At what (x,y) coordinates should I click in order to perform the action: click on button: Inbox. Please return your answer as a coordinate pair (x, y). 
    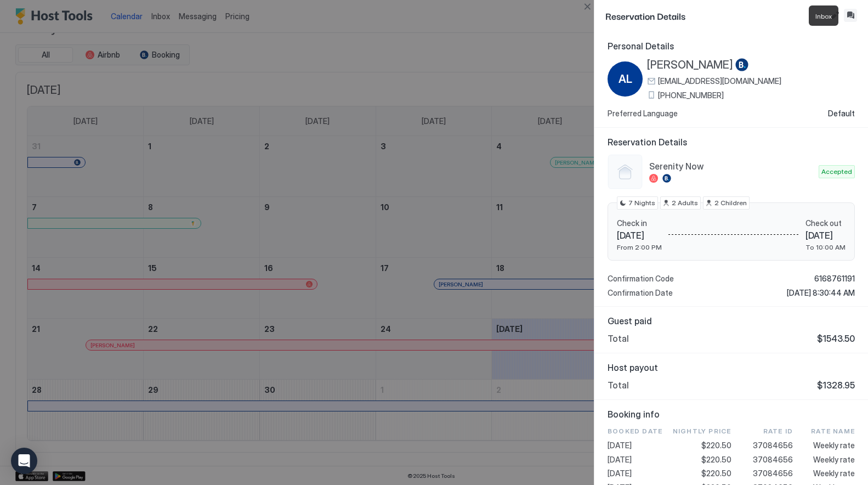
    Looking at the image, I should click on (851, 16).